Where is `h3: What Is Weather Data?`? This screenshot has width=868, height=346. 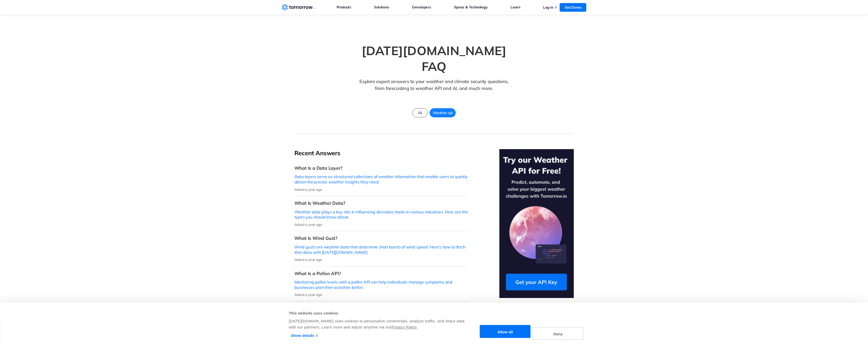
h3: What Is Weather Data? is located at coordinates (382, 203).